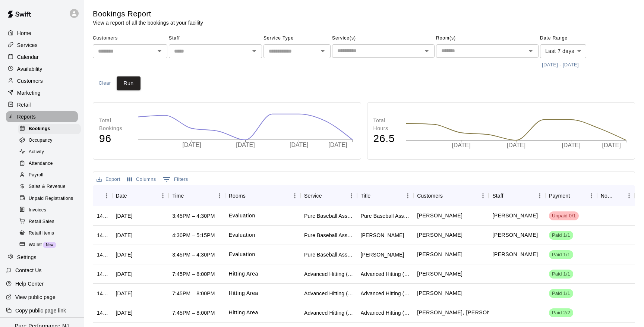 This screenshot has width=644, height=327. What do you see at coordinates (148, 22) in the screenshot?
I see `p: View a report of all the bookings at your facility` at bounding box center [148, 22].